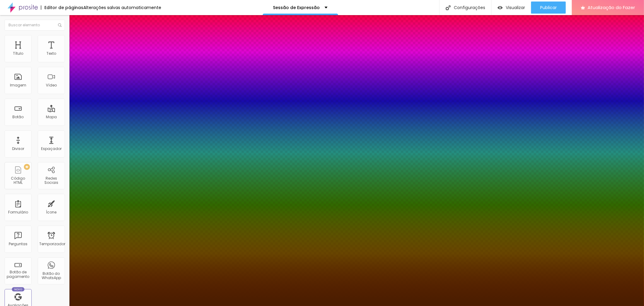  What do you see at coordinates (549, 8) in the screenshot?
I see `button: Publicar` at bounding box center [549, 8].